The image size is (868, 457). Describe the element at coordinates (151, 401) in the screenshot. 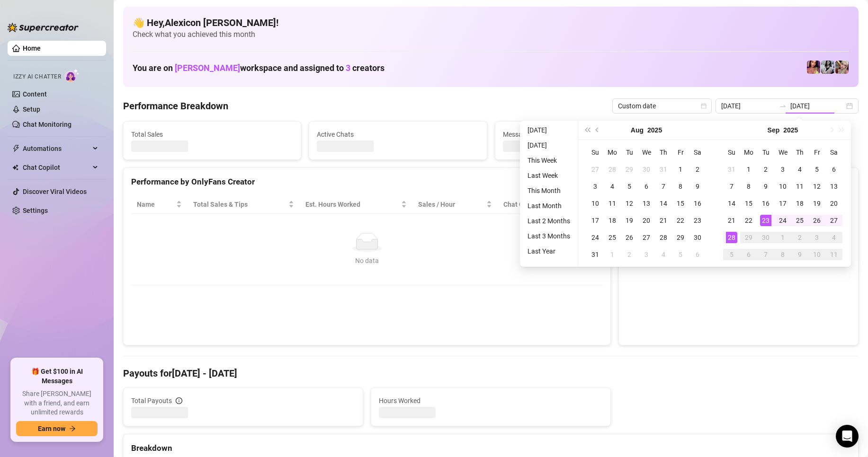

I see `span: Total Payouts` at that location.